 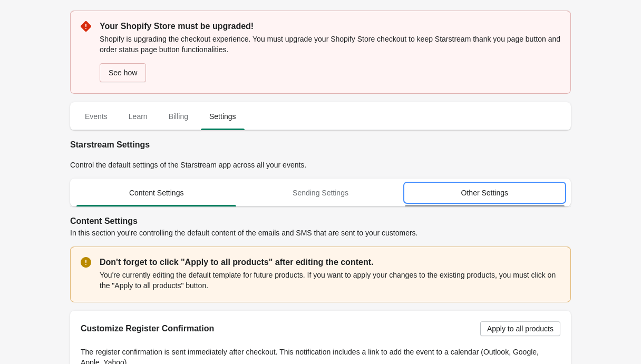 What do you see at coordinates (330, 26) in the screenshot?
I see `p: Your Shopify Store must be upgraded!` at bounding box center [330, 26].